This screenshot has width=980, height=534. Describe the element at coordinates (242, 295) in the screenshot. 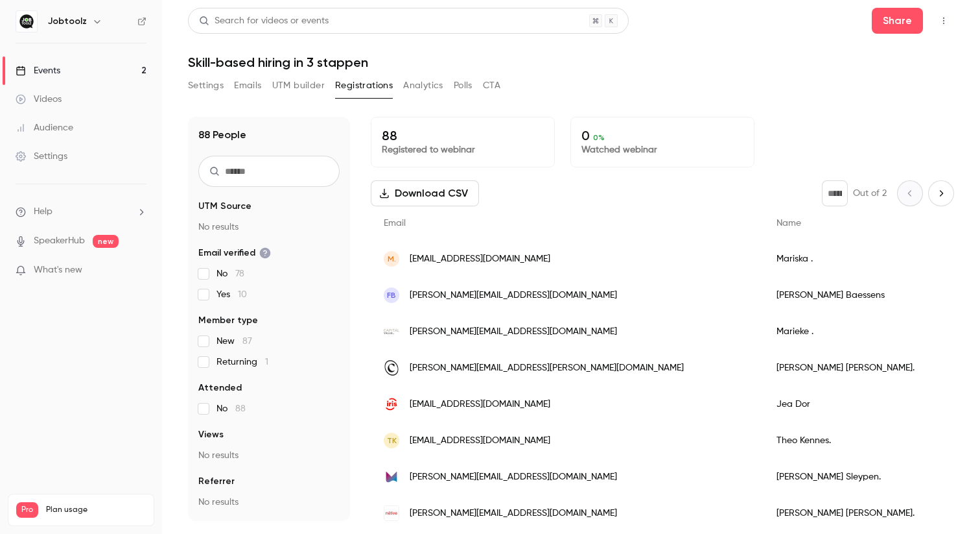

I see `span: 10` at that location.